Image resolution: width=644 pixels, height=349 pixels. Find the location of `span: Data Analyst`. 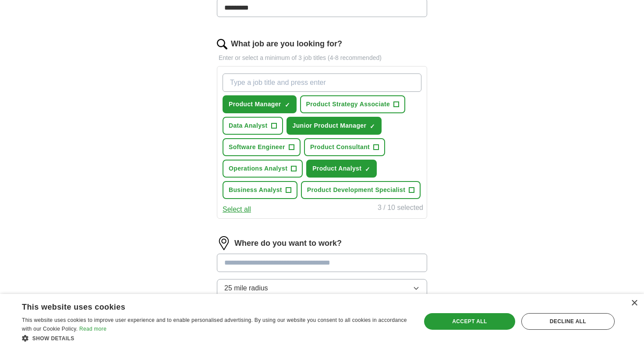

span: Data Analyst is located at coordinates (248, 126).